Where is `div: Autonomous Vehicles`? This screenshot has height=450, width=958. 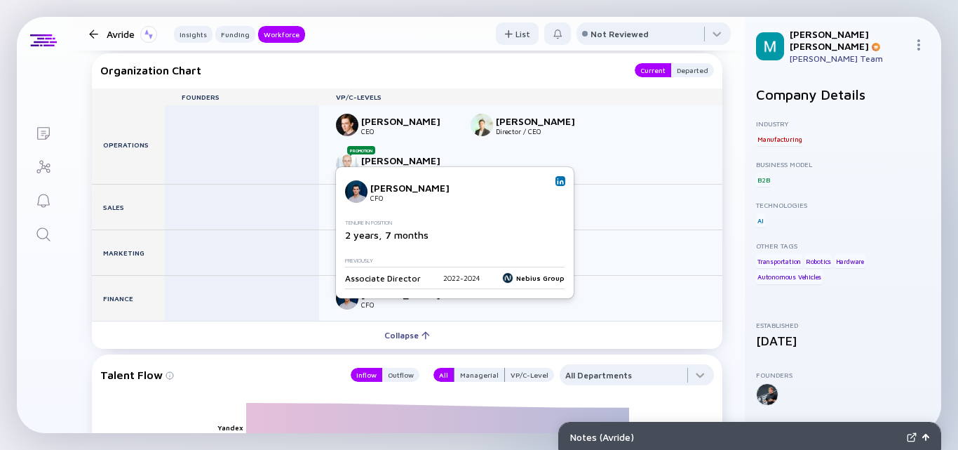
div: Autonomous Vehicles is located at coordinates (789, 277).